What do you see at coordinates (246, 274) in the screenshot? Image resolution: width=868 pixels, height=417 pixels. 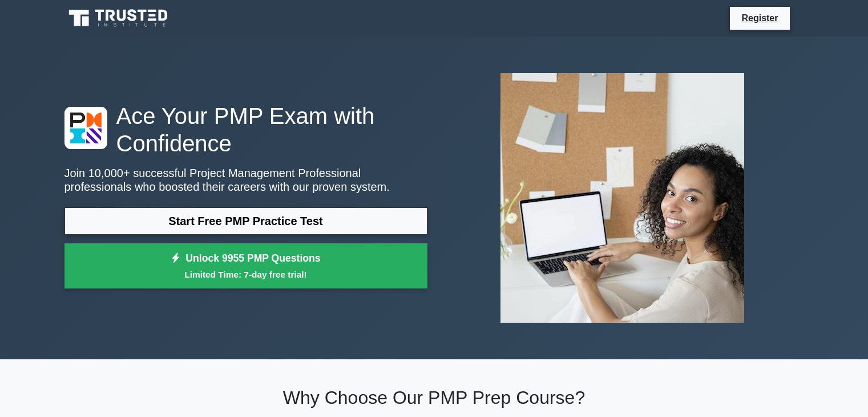 I see `small: Limited Time: 7-day free trial!` at bounding box center [246, 274].